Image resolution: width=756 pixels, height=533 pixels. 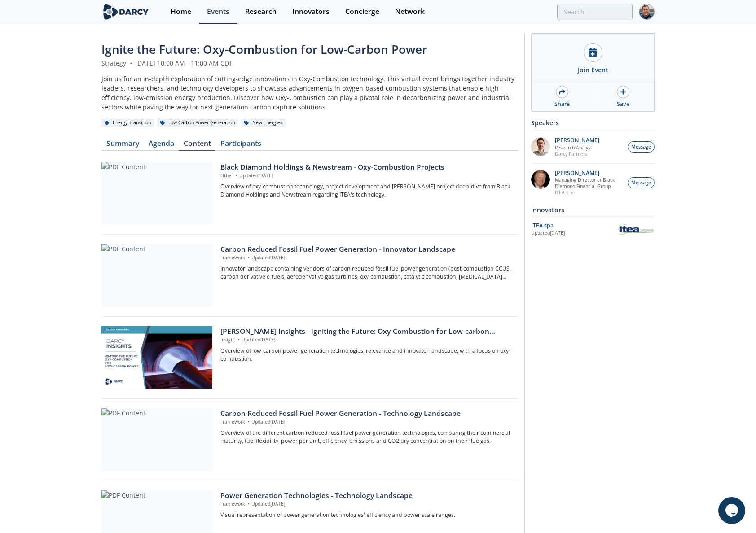 What do you see at coordinates (240, 145) in the screenshot?
I see `a: Participants` at bounding box center [240, 145].